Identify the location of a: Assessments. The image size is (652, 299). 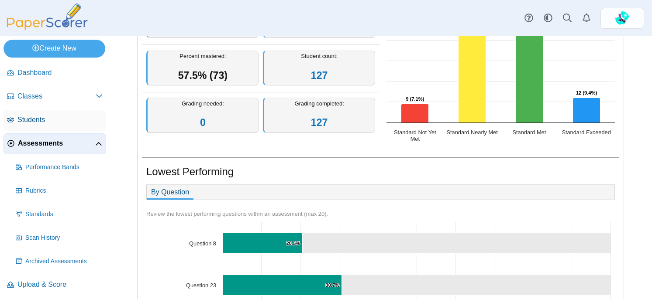
(55, 144).